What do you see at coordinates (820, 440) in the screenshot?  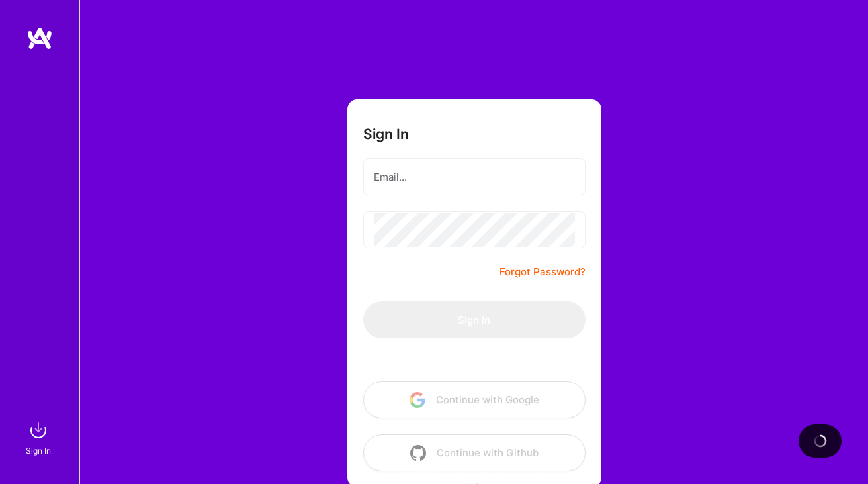 I see `img: loading` at bounding box center [820, 440].